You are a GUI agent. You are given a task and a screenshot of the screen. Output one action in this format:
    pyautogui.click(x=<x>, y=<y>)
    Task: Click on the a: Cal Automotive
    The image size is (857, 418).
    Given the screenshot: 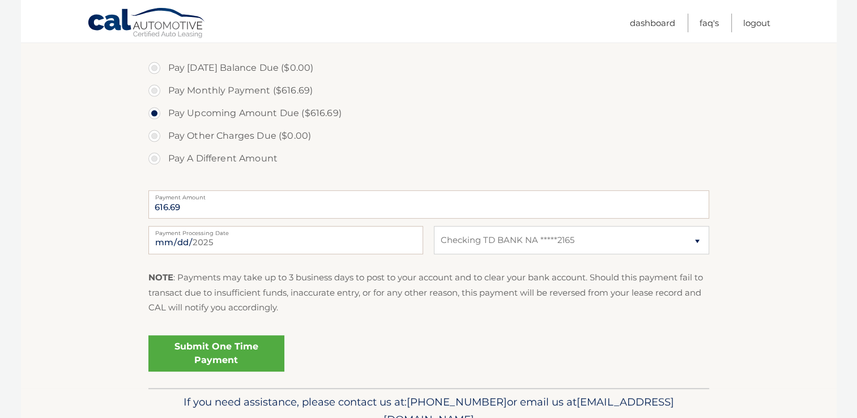 What is the action you would take?
    pyautogui.click(x=147, y=24)
    